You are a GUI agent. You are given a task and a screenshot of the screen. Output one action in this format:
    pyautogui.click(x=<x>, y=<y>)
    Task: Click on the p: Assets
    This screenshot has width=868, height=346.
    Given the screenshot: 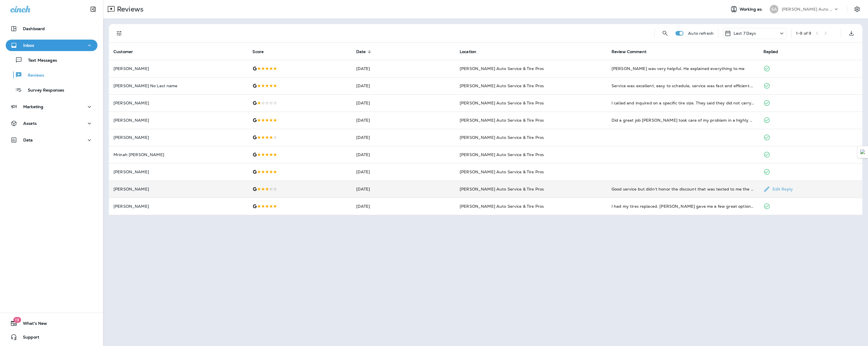 What is the action you would take?
    pyautogui.click(x=30, y=123)
    